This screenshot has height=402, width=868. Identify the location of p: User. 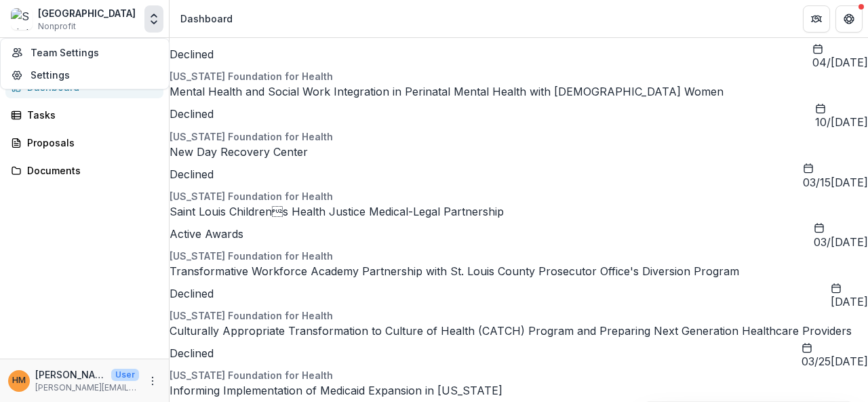
(125, 375).